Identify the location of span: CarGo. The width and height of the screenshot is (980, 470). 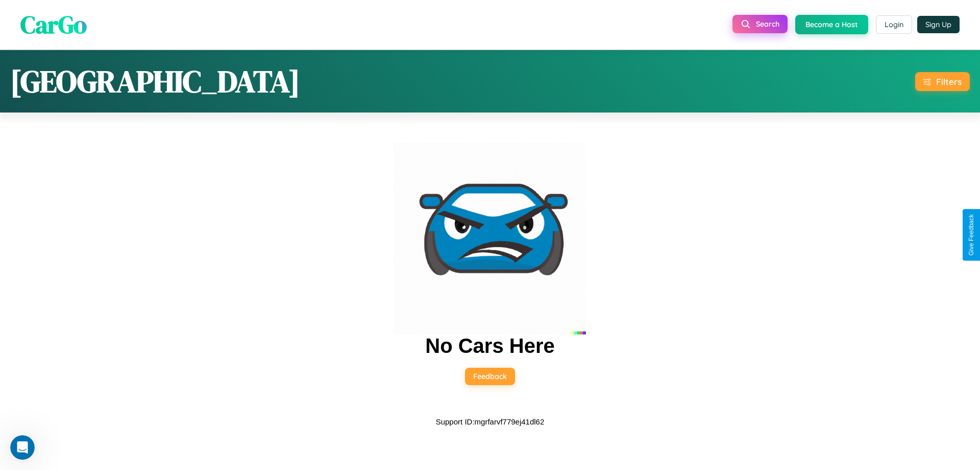
(54, 25).